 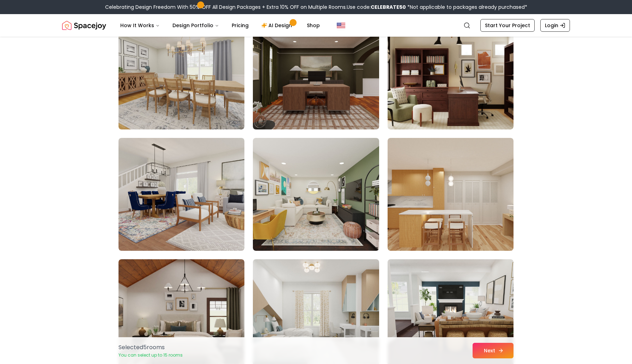 I want to click on b: CELEBRATE50, so click(x=389, y=7).